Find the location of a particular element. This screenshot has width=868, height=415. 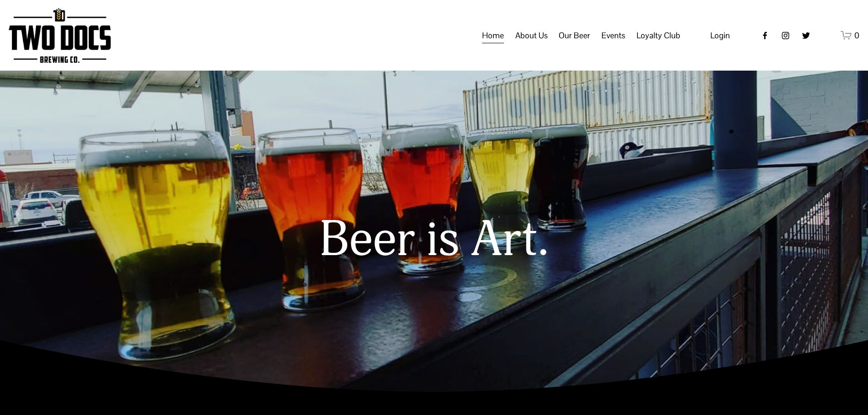

a: twitter-unauth is located at coordinates (806, 36).